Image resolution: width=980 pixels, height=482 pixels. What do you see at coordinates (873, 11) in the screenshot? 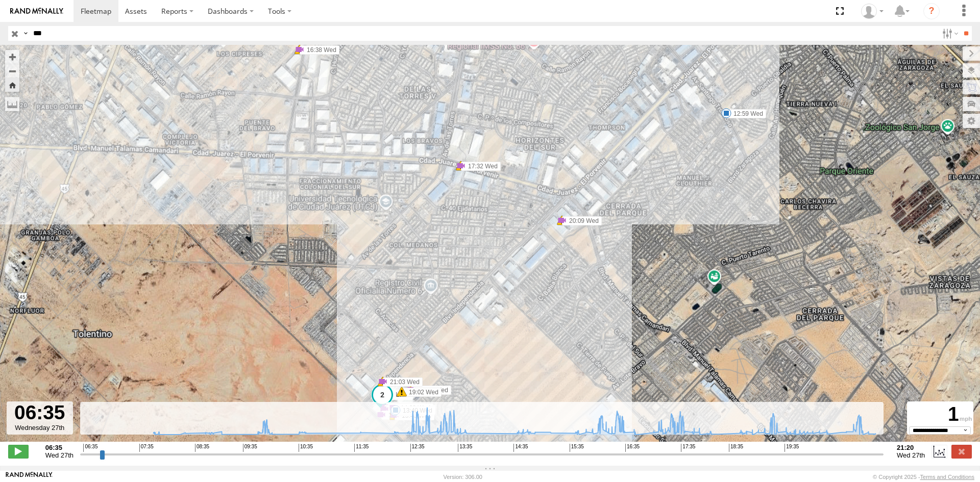
I see `div: Roberto Garcia` at bounding box center [873, 11].